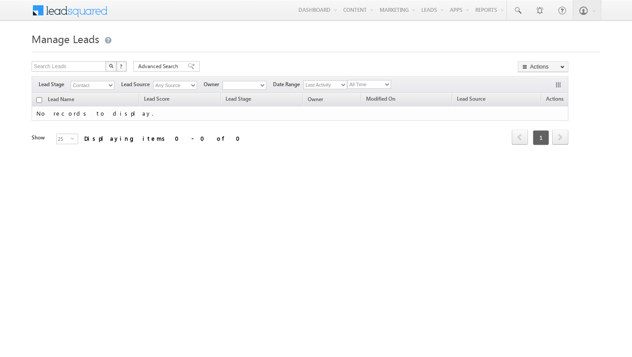  What do you see at coordinates (560, 137) in the screenshot?
I see `span: next` at bounding box center [560, 137].